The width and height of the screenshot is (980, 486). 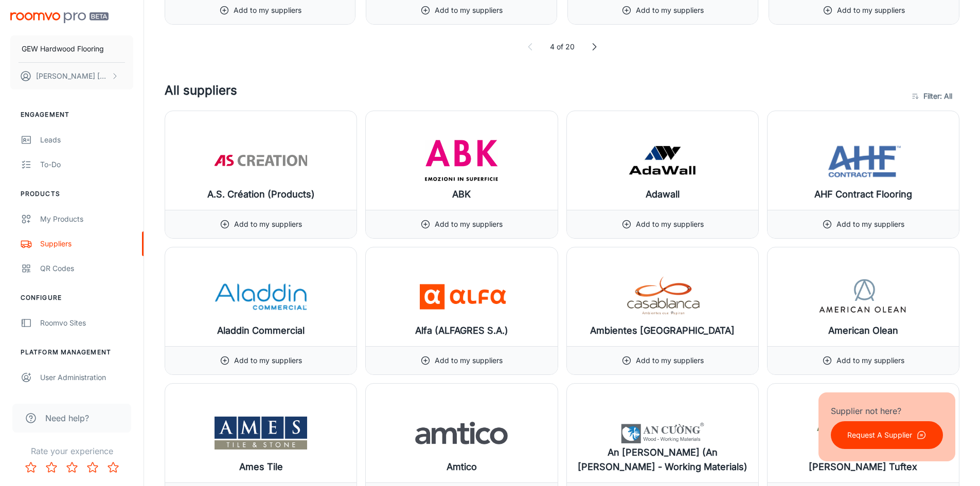 What do you see at coordinates (863, 297) in the screenshot?
I see `img: American Olean` at bounding box center [863, 297].